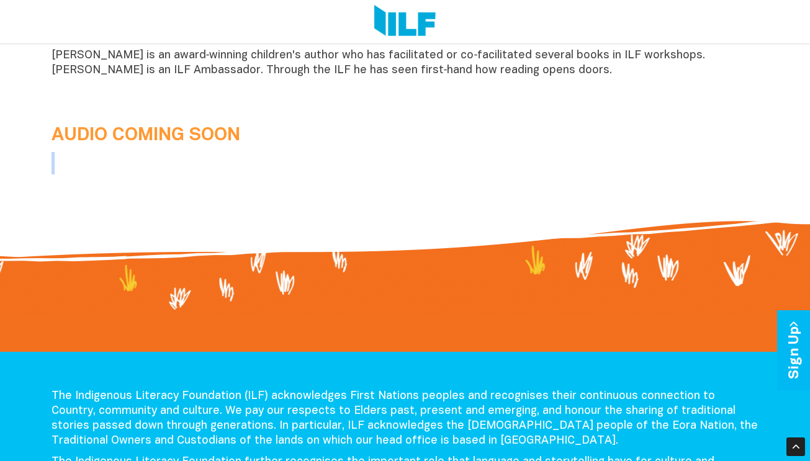  I want to click on img: Logo, so click(405, 22).